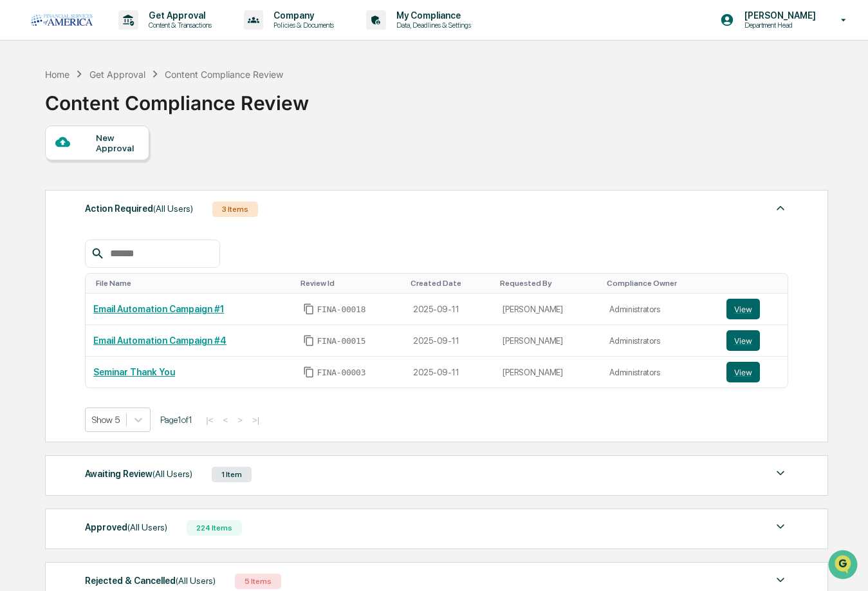 Image resolution: width=868 pixels, height=591 pixels. Describe the element at coordinates (142, 223) in the screenshot. I see `span: Pylon` at that location.